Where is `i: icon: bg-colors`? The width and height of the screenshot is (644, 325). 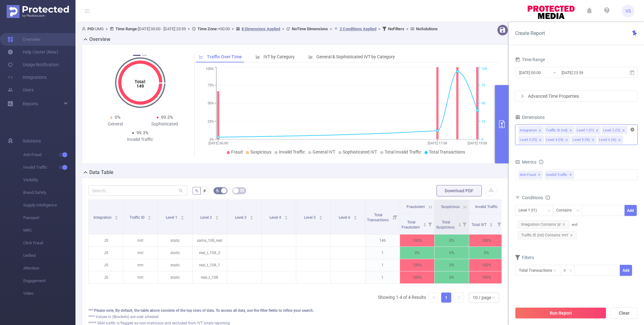
i: icon: bg-colors is located at coordinates (218, 190).